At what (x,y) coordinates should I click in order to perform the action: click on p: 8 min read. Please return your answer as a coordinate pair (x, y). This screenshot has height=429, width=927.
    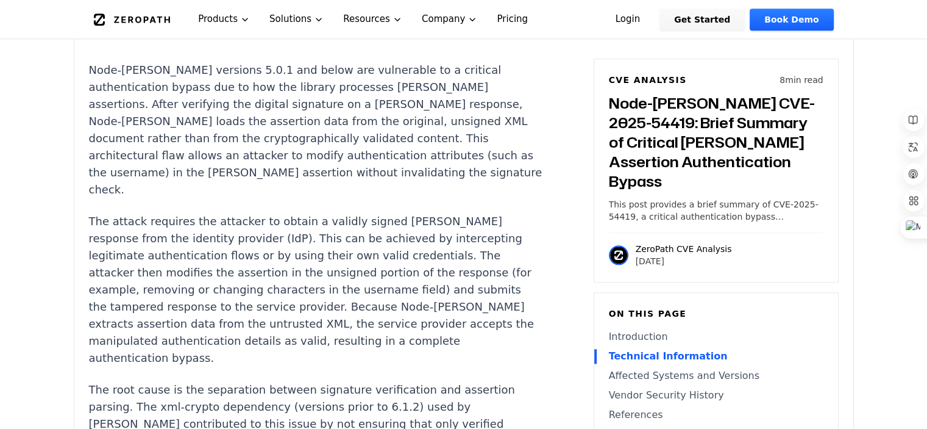
    Looking at the image, I should click on (801, 80).